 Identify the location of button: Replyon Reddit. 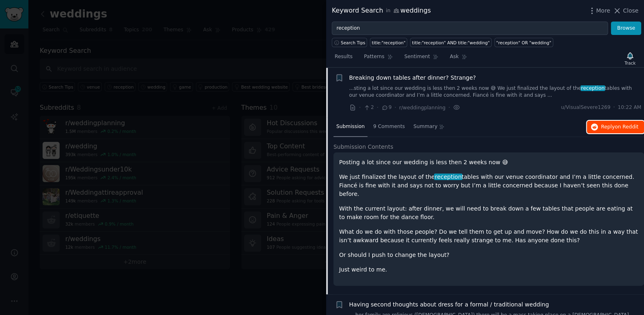
(615, 127).